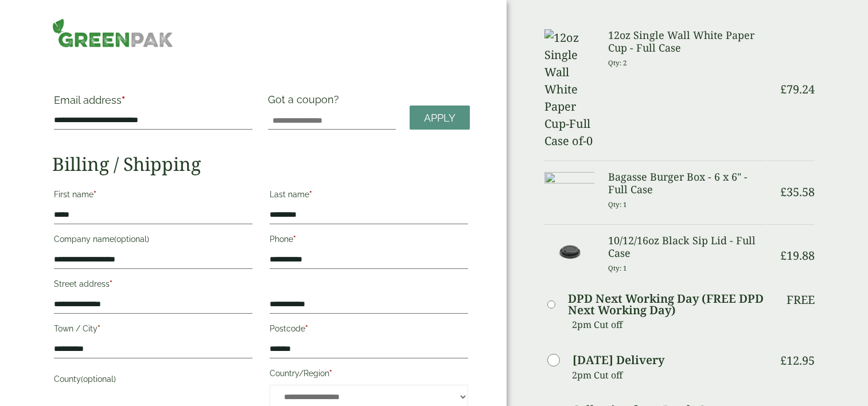 This screenshot has height=406, width=868. What do you see at coordinates (153, 331) in the screenshot?
I see `label: Town / City` at bounding box center [153, 331].